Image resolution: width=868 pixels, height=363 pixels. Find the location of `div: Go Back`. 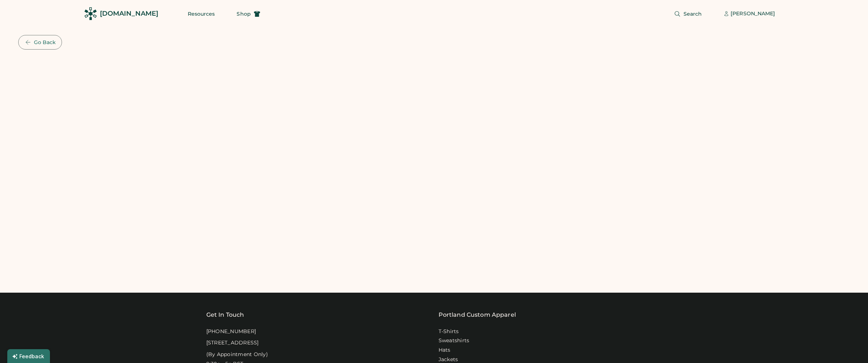

div: Go Back is located at coordinates (45, 43).